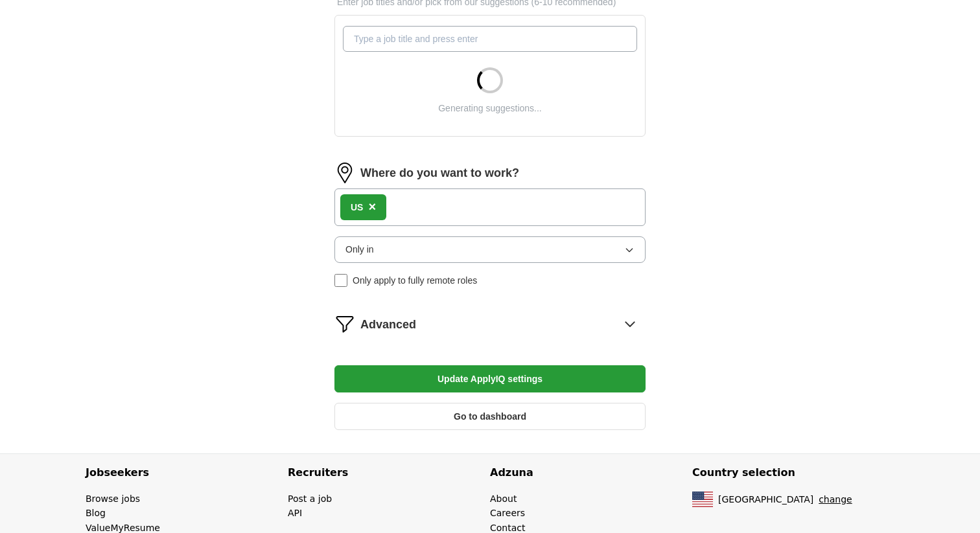 The height and width of the screenshot is (533, 980). What do you see at coordinates (490, 249) in the screenshot?
I see `button: Only in` at bounding box center [490, 249].